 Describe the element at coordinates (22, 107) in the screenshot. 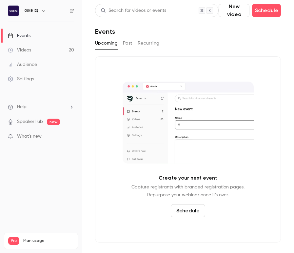

I see `span: Help` at that location.